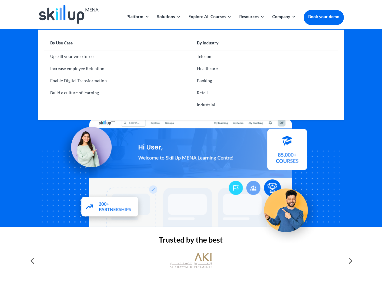 The image size is (382, 290). I want to click on img: Upskill your workforce - SkillUp, so click(289, 209).